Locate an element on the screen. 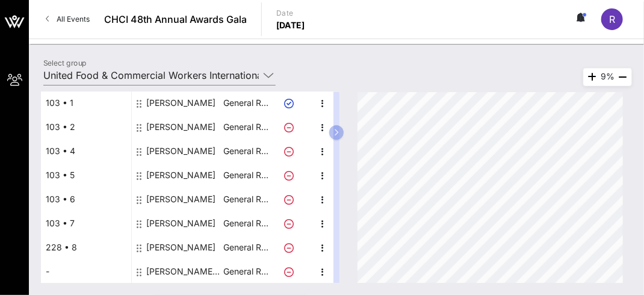 The width and height of the screenshot is (644, 295). div: 228 • 8 is located at coordinates (86, 248).